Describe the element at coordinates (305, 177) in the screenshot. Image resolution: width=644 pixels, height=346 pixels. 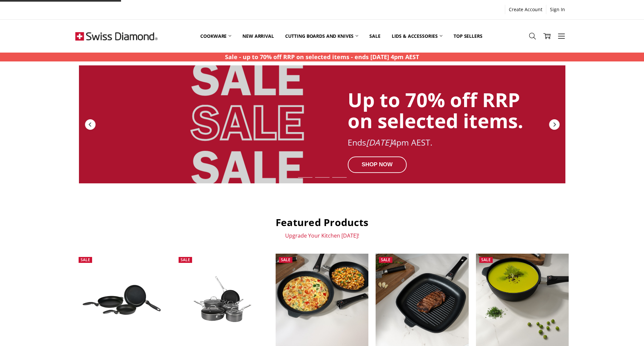
I see `div: Slide 1 of 7` at that location.